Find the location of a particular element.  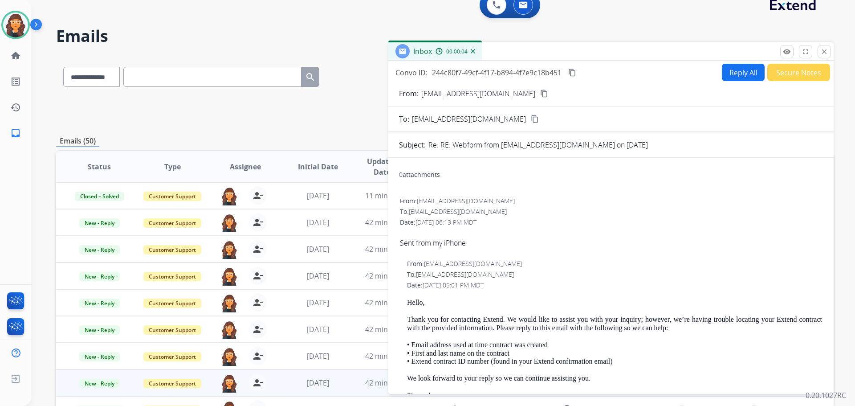

h2: Emails is located at coordinates (445, 36).